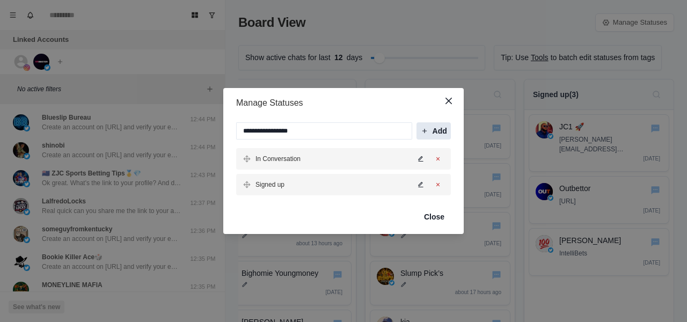 Image resolution: width=687 pixels, height=322 pixels. I want to click on p: Signed up, so click(270, 185).